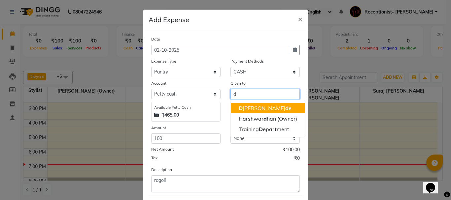 This screenshot has height=200, width=451. What do you see at coordinates (186, 139) in the screenshot?
I see `input: Amount` at bounding box center [186, 139].